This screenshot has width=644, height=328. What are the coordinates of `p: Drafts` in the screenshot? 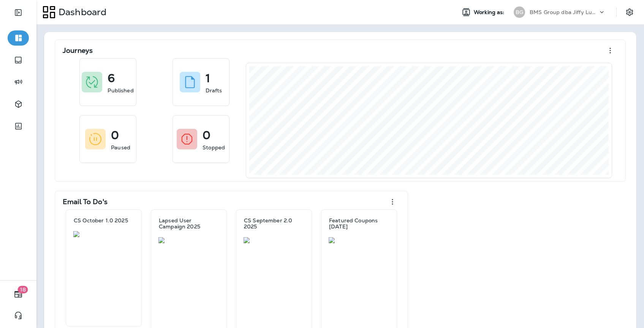 It's located at (214, 91).